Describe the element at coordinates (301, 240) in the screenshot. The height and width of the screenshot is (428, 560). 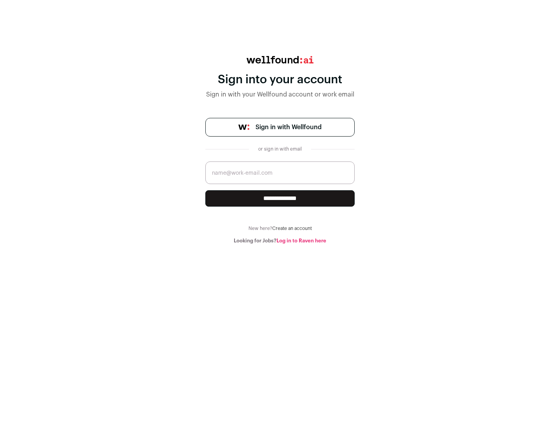
I see `a: Log in to Raven here` at that location.